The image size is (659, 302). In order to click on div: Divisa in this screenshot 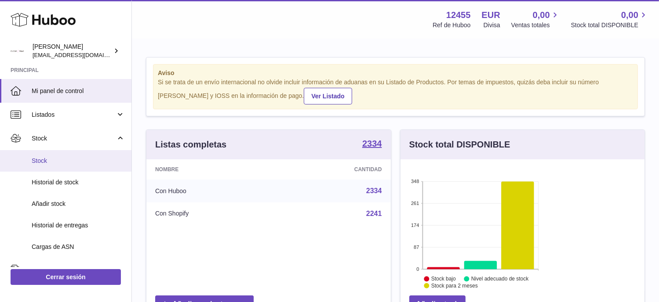, I will do `click(492, 25)`.